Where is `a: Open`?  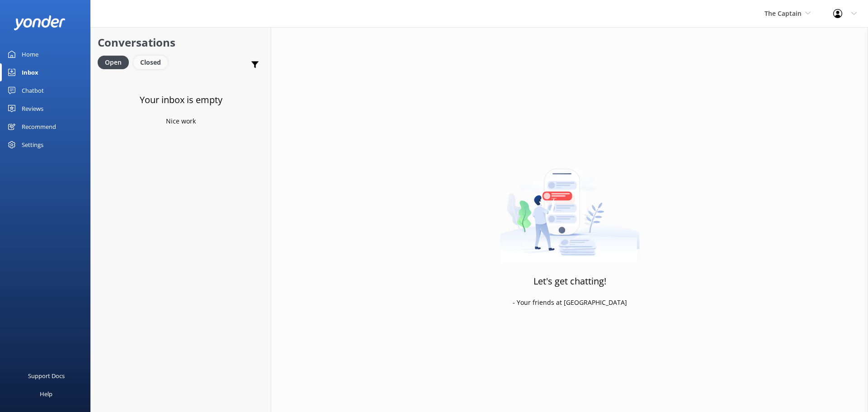 a: Open is located at coordinates (116, 62).